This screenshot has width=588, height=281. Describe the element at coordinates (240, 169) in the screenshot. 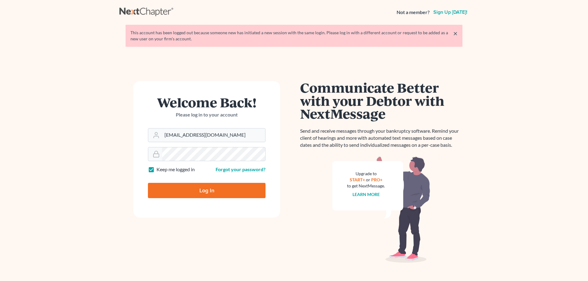

I see `a: Forgot your password?` at that location.